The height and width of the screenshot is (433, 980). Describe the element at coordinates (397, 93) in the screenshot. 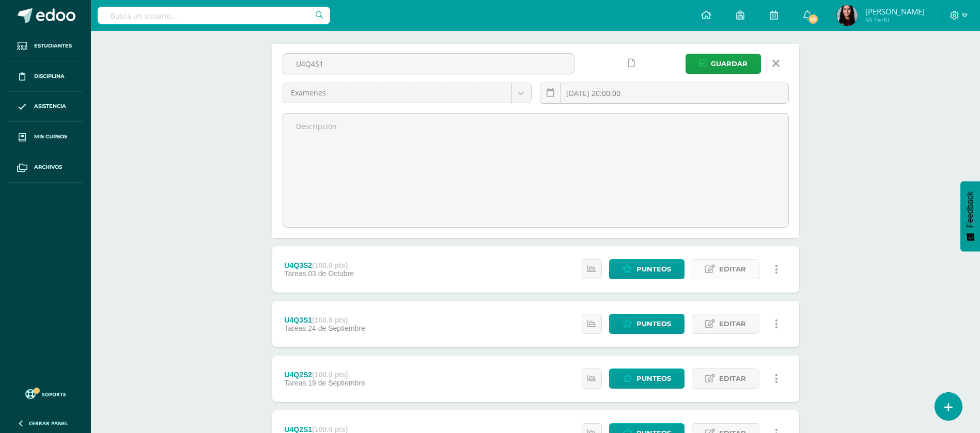

I see `span: Examenes` at that location.